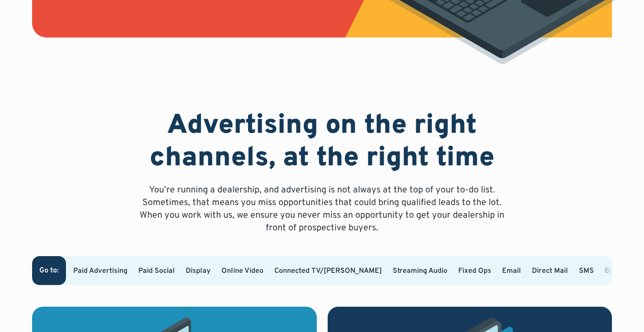 This screenshot has width=644, height=332. I want to click on div: Go to:, so click(49, 270).